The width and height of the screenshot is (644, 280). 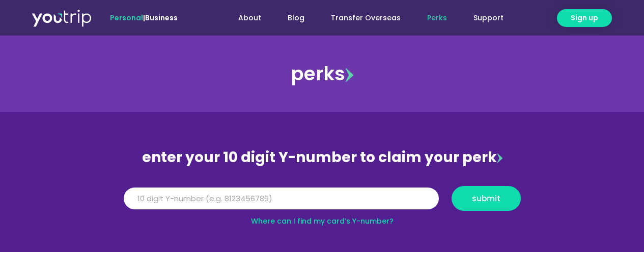 What do you see at coordinates (366, 18) in the screenshot?
I see `a: Transfer Overseas` at bounding box center [366, 18].